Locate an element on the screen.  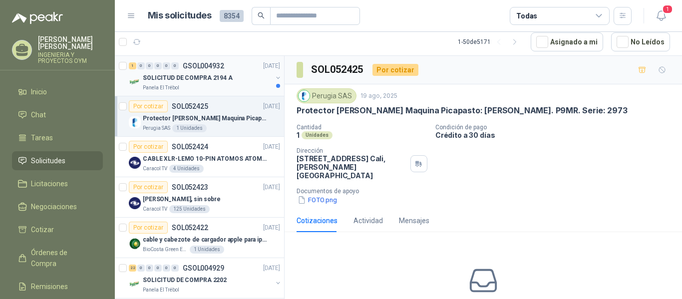
a: Órdenes de Compra is located at coordinates (57, 258).